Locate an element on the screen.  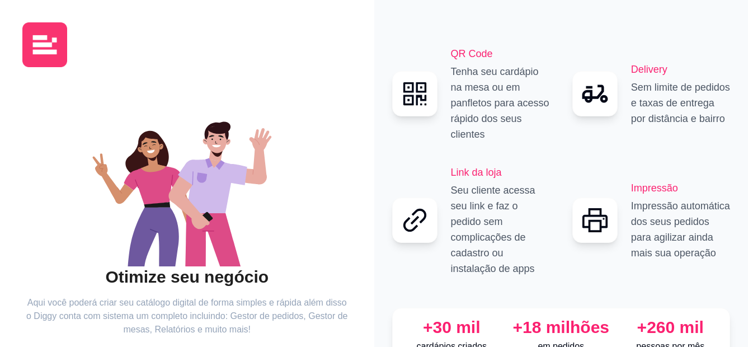
h2: Otimize seu negócio is located at coordinates (187, 277).